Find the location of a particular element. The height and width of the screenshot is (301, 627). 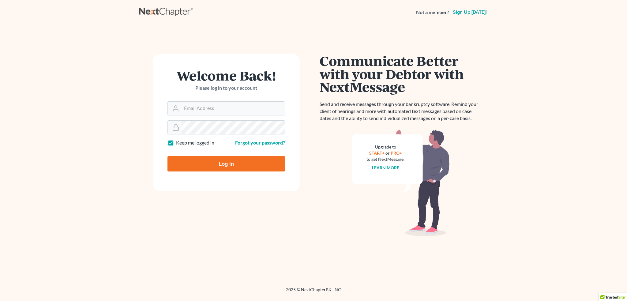

h1: Communicate Better with your Debtor with NextMessage is located at coordinates (401, 74).